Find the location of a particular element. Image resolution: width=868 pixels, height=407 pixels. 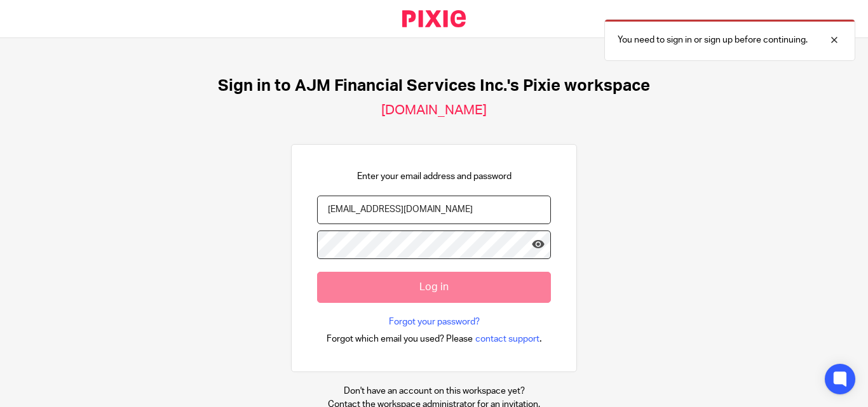

p: You need to sign in or sign up before continuing. is located at coordinates (712, 40).